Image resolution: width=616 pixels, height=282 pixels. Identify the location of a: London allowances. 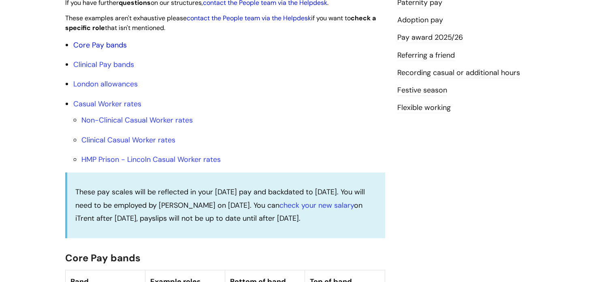
(105, 84).